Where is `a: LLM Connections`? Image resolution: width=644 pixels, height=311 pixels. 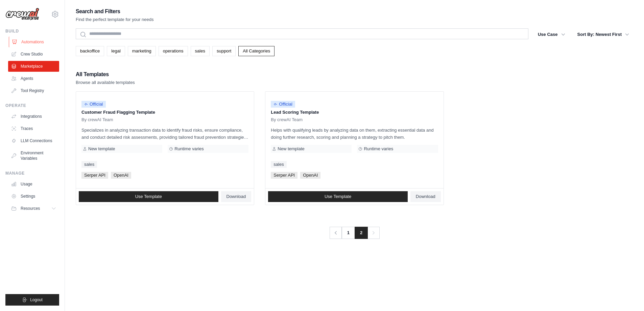
a: LLM Connections is located at coordinates (34, 141).